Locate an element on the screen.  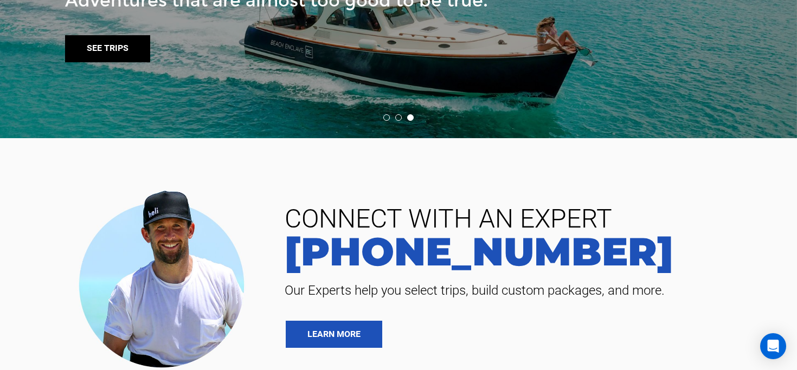
span: CONNECT WITH AN EXPERT is located at coordinates (529, 219).